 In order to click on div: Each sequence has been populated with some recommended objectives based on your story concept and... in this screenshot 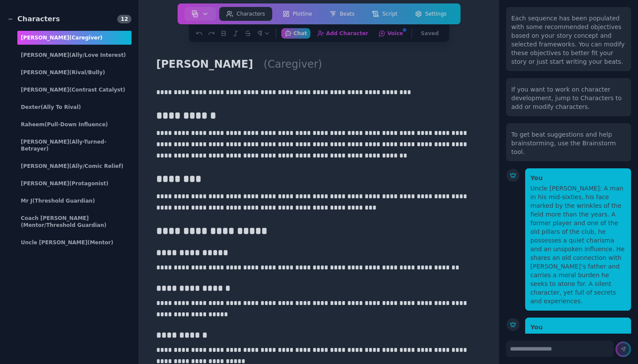, I will do `click(568, 40)`.